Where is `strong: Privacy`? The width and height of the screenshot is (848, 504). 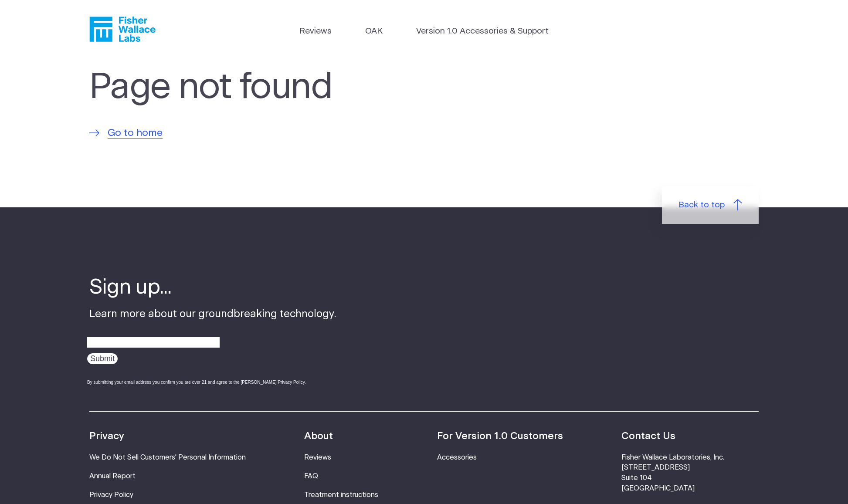
strong: Privacy is located at coordinates (107, 436).